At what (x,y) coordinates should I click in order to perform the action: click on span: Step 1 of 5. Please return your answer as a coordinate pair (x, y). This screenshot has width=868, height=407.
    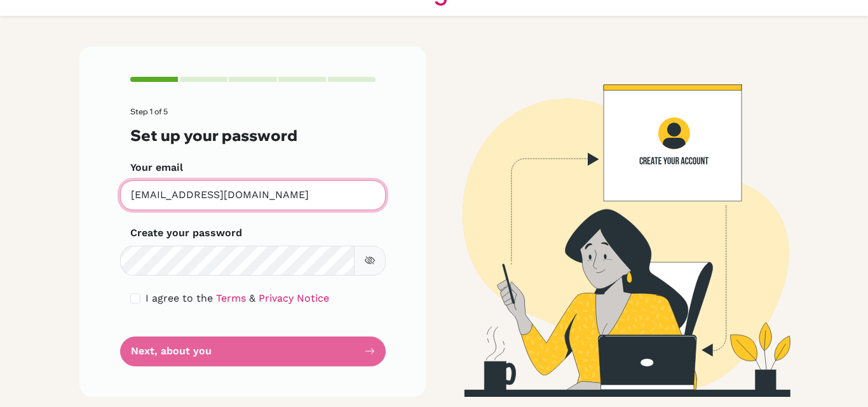
    Looking at the image, I should click on (148, 111).